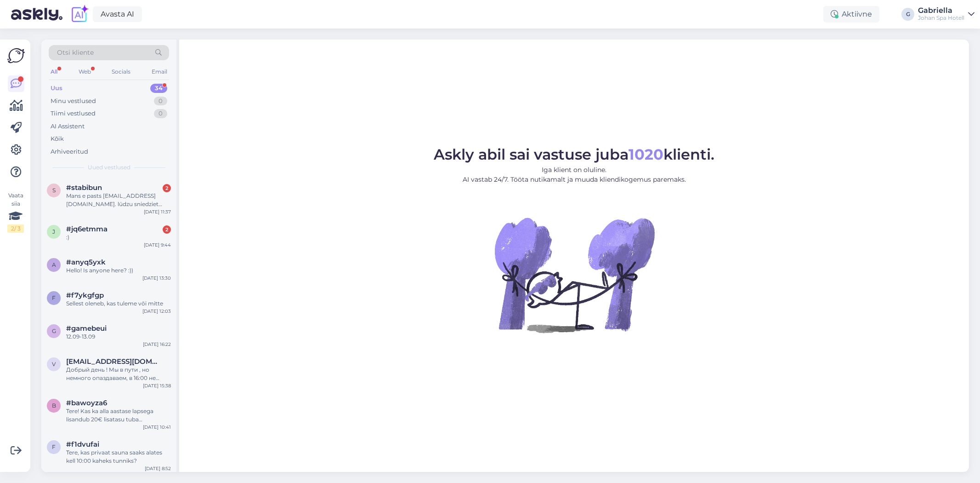 The height and width of the screenshot is (483, 980). What do you see at coordinates (54, 264) in the screenshot?
I see `span: a` at bounding box center [54, 264].